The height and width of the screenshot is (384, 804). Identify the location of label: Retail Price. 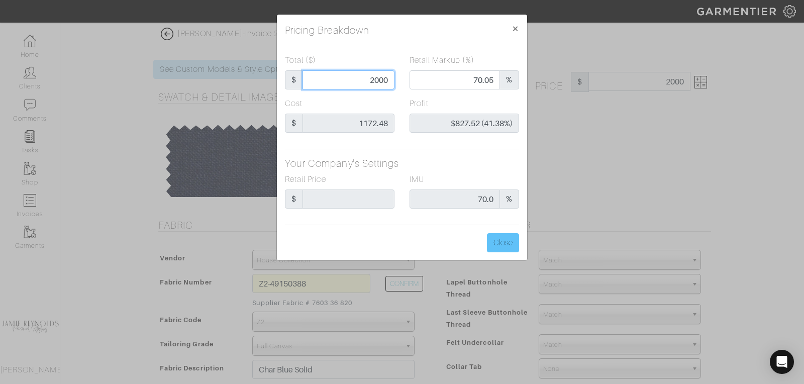
(306, 179).